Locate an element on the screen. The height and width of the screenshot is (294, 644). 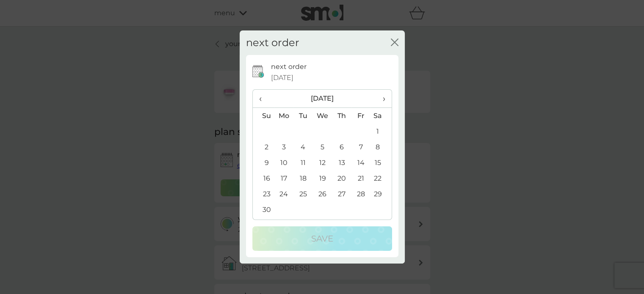
td: 11 is located at coordinates (303, 163).